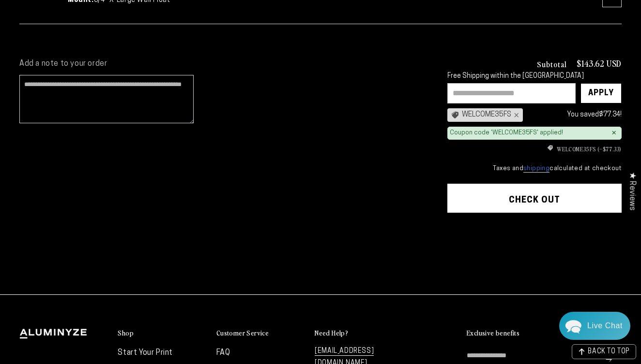 This screenshot has height=364, width=641. I want to click on div: Contact Us Directly, so click(604, 326).